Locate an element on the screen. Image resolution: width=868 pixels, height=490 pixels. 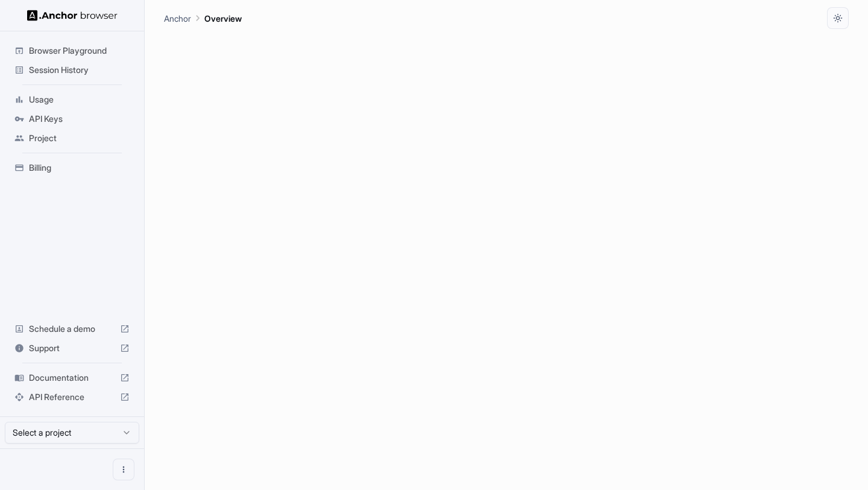
span: Usage is located at coordinates (79, 99).